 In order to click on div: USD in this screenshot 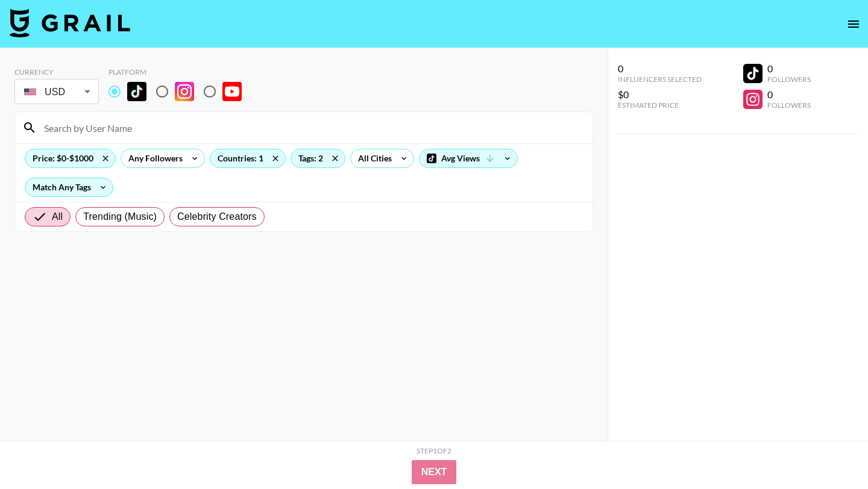, I will do `click(56, 92)`.